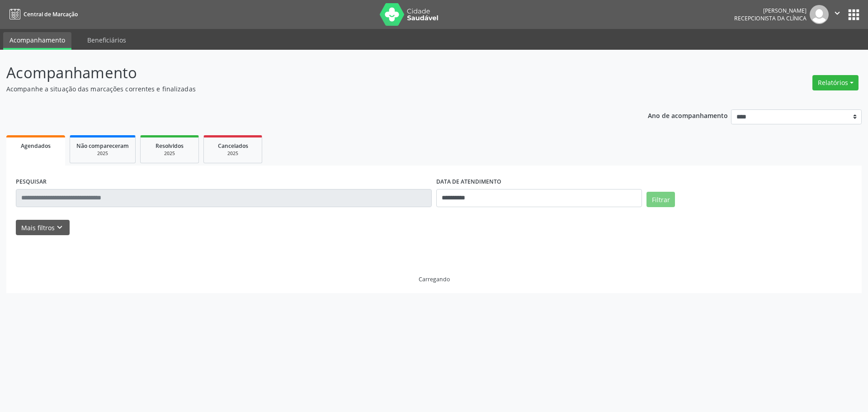  I want to click on p: Acompanhamento, so click(306, 73).